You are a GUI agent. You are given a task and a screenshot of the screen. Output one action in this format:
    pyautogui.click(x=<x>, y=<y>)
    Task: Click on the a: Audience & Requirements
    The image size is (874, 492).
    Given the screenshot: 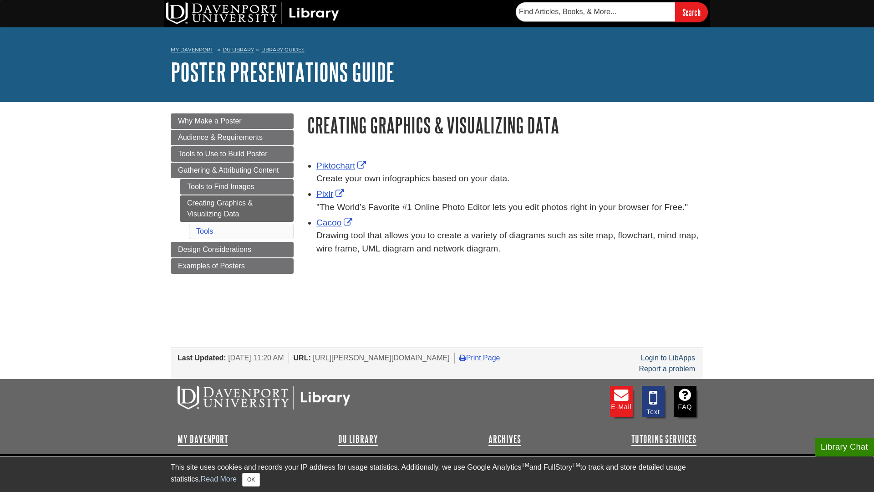 What is the action you would take?
    pyautogui.click(x=232, y=137)
    